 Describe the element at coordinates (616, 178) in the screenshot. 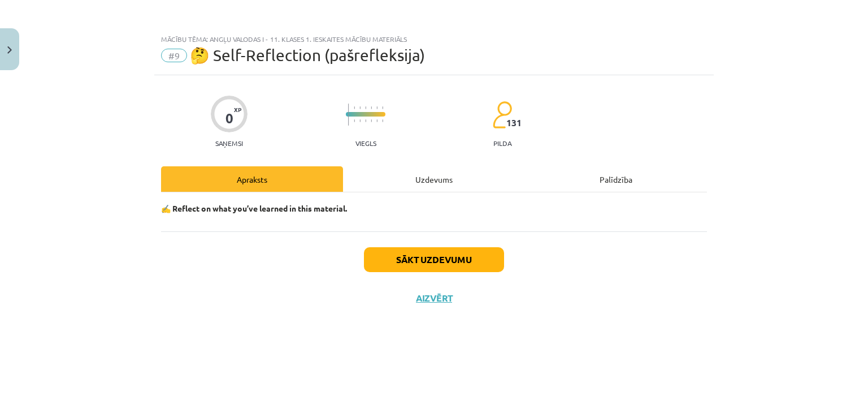

I see `div: Palīdzība` at that location.